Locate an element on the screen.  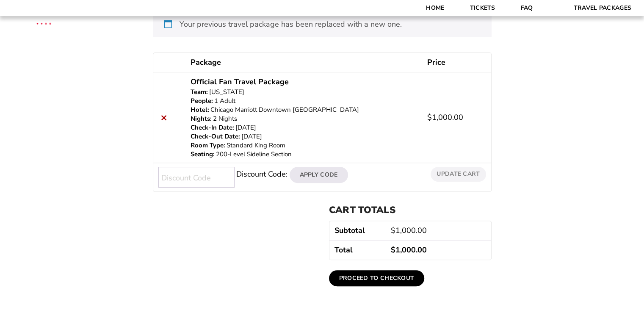
p: 200-Level Sideline Section is located at coordinates (304, 154).